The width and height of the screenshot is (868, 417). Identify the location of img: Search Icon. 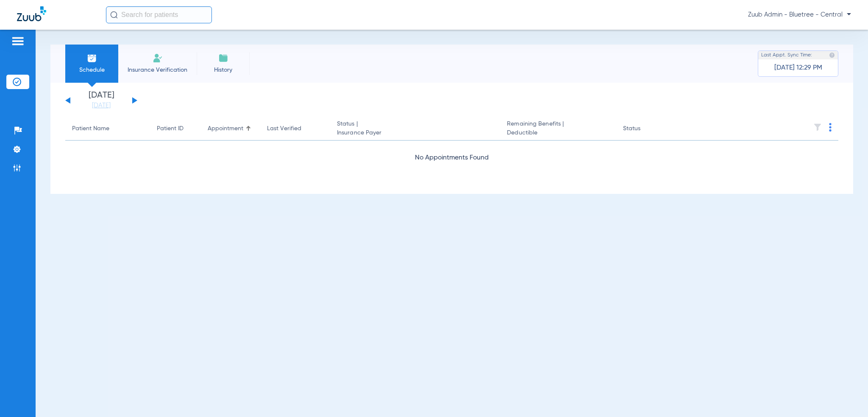
(114, 14).